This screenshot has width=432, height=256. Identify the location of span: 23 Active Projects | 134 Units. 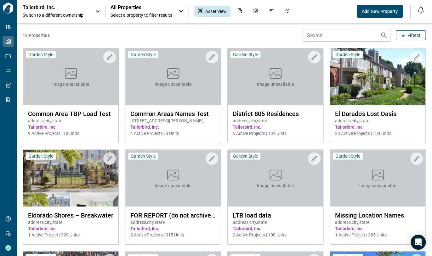
(378, 133).